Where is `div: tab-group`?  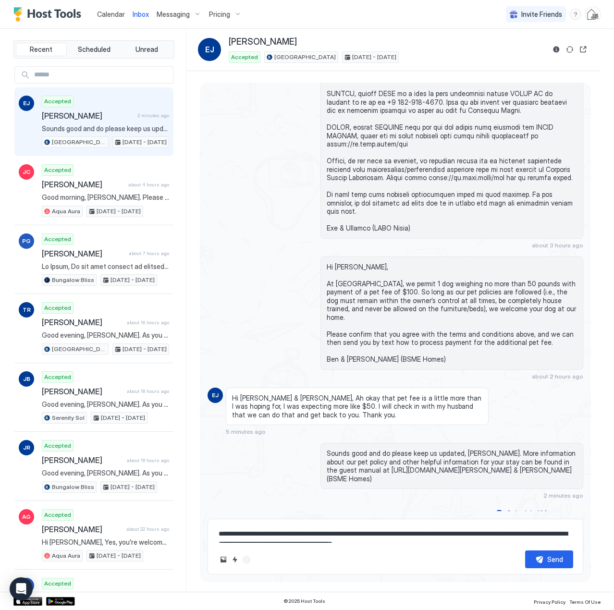
div: tab-group is located at coordinates (94, 49).